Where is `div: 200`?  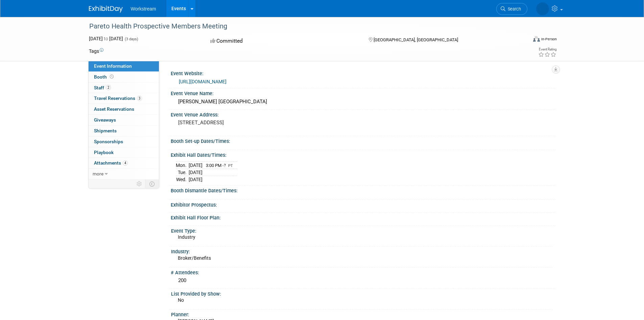
div: 200 is located at coordinates (363, 280).